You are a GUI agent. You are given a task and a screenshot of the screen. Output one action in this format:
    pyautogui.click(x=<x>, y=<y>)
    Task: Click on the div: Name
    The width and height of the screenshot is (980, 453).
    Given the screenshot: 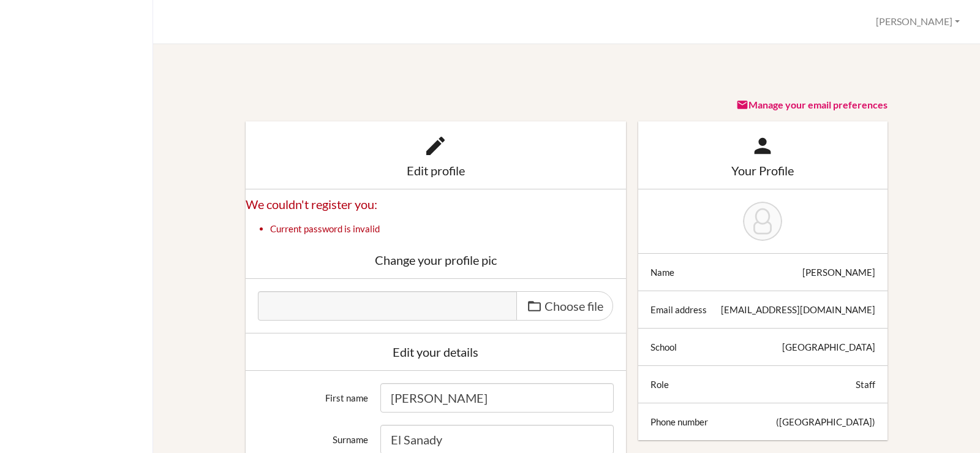 What is the action you would take?
    pyautogui.click(x=662, y=272)
    